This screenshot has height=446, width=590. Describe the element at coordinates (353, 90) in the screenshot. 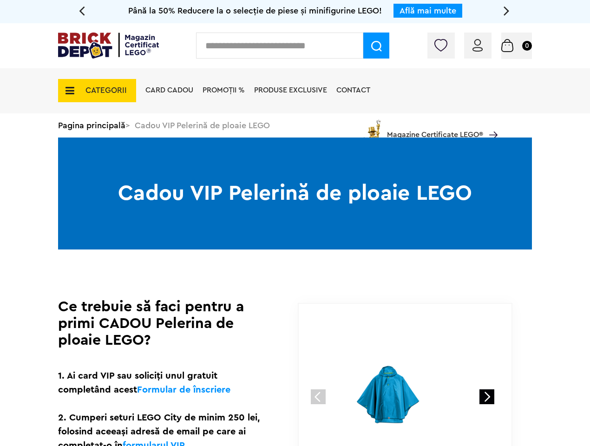

I see `a: Contact` at that location.